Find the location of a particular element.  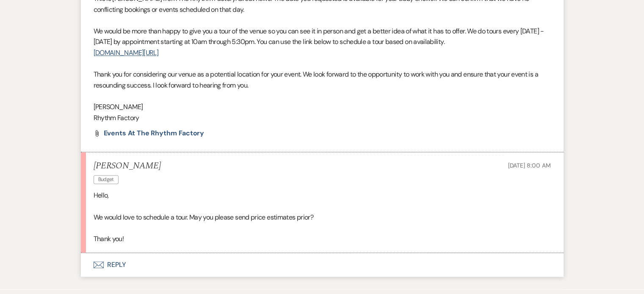

p: Thank you for considering our venue as a potential location for your event. We look forward to th... is located at coordinates (322, 79).